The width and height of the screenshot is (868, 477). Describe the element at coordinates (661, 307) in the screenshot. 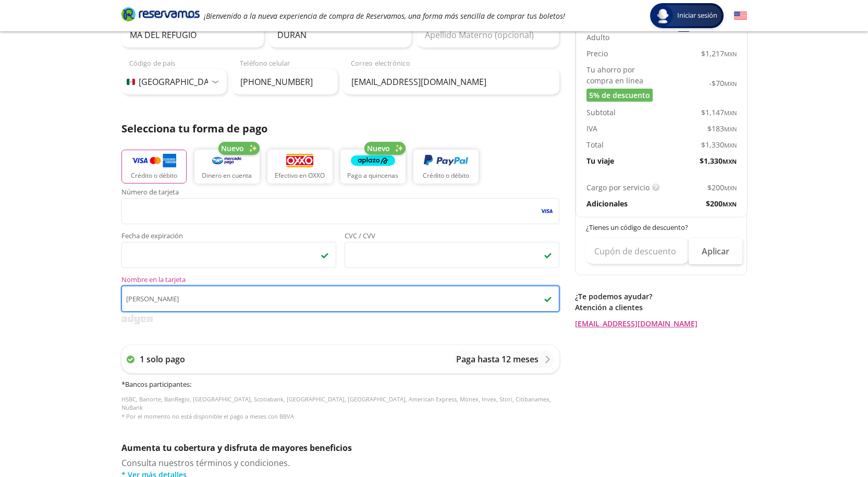

I see `p: Atención a clientes` at that location.